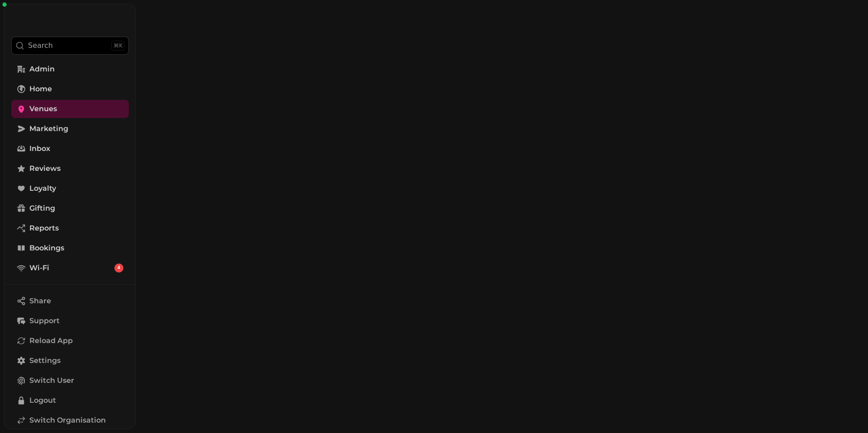  Describe the element at coordinates (40, 148) in the screenshot. I see `span: Inbox` at that location.